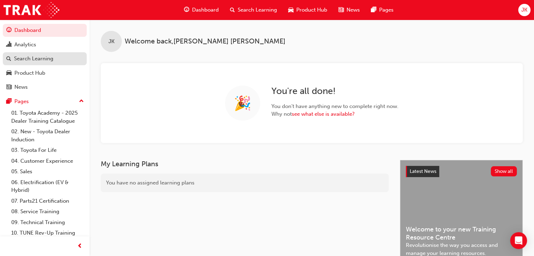 The width and height of the screenshot is (534, 256). I want to click on button: Show all, so click(504, 171).